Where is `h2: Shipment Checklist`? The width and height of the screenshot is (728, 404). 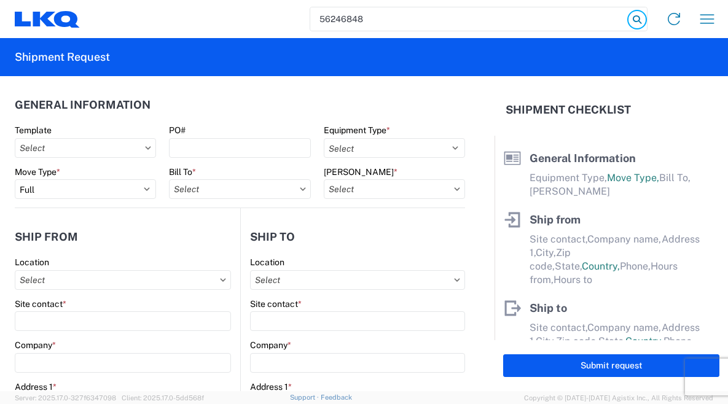
h2: Shipment Checklist is located at coordinates (568, 110).